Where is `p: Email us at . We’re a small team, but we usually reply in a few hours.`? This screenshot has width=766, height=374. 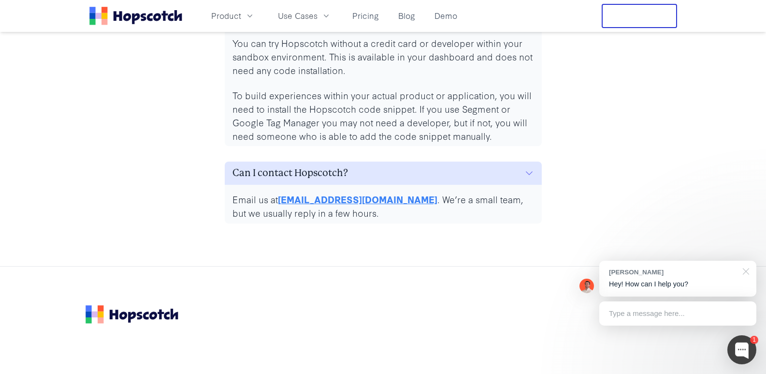
p: Email us at . We’re a small team, but we usually reply in a few hours. is located at coordinates (383, 206).